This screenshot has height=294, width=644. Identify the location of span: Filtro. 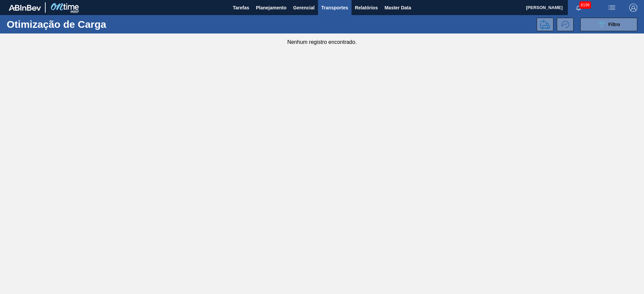
(614, 24).